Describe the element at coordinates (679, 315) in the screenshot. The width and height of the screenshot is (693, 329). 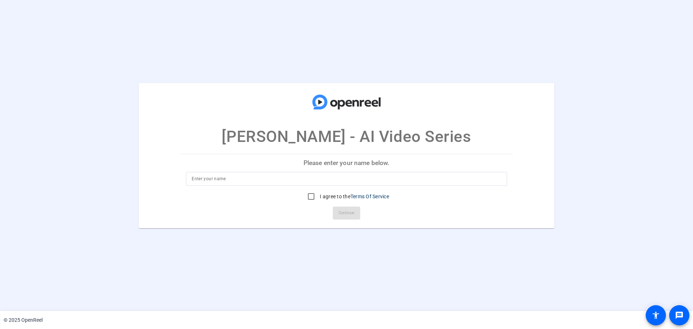
I see `mat-icon: message` at that location.